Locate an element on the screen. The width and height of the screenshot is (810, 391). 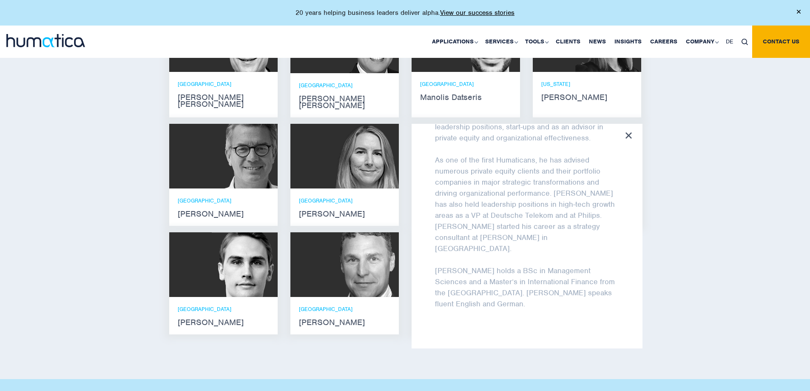
a: Company is located at coordinates (702, 42).